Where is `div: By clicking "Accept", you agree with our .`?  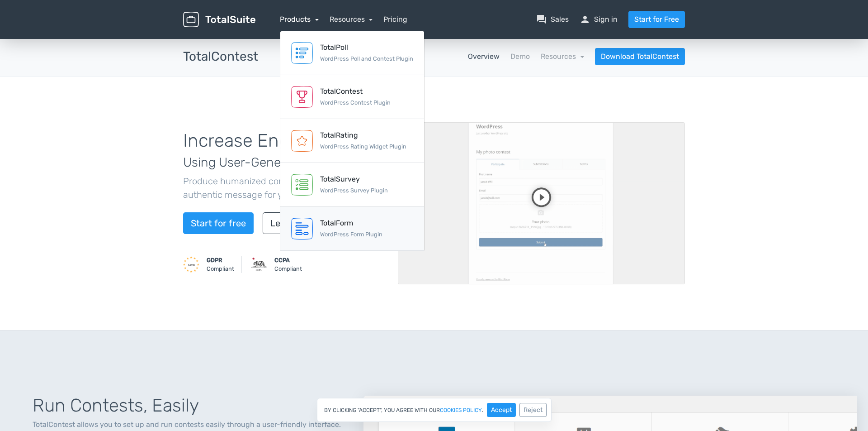
div: By clicking "Accept", you agree with our . is located at coordinates (434, 409).